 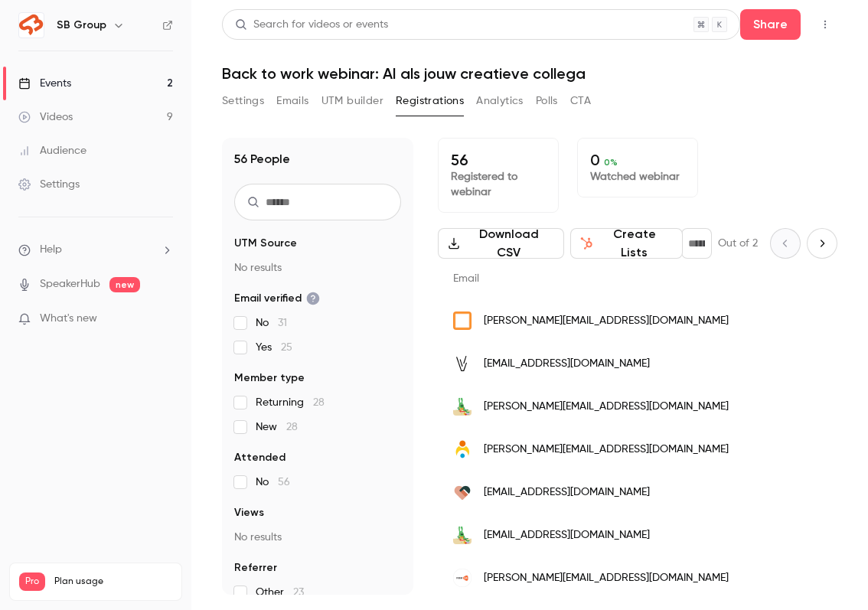 I want to click on div: Events, so click(x=45, y=83).